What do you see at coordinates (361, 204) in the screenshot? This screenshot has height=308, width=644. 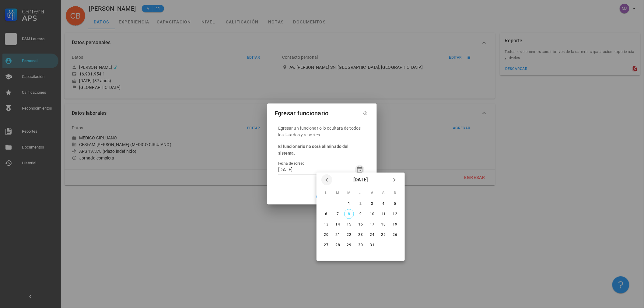 I see `div: 2` at bounding box center [361, 204].